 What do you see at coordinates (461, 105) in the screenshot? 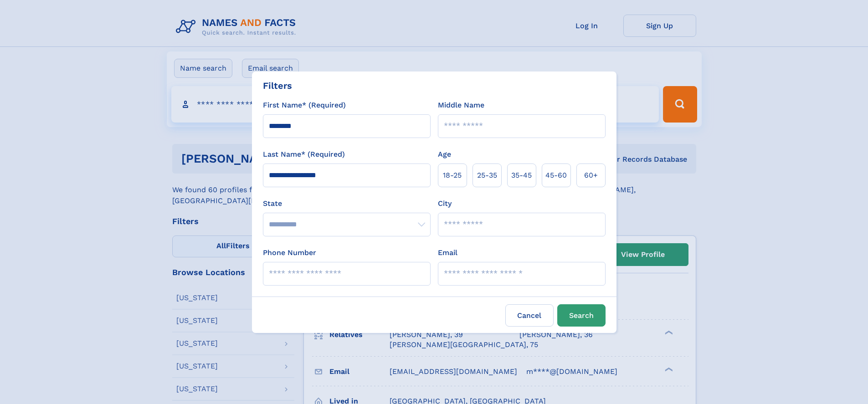
I see `label: Middle Name` at bounding box center [461, 105].